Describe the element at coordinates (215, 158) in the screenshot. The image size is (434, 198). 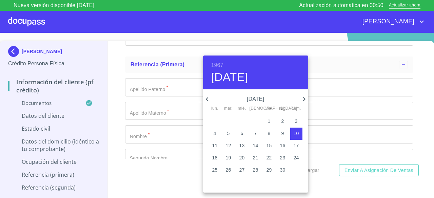
I see `p: 18` at that location.